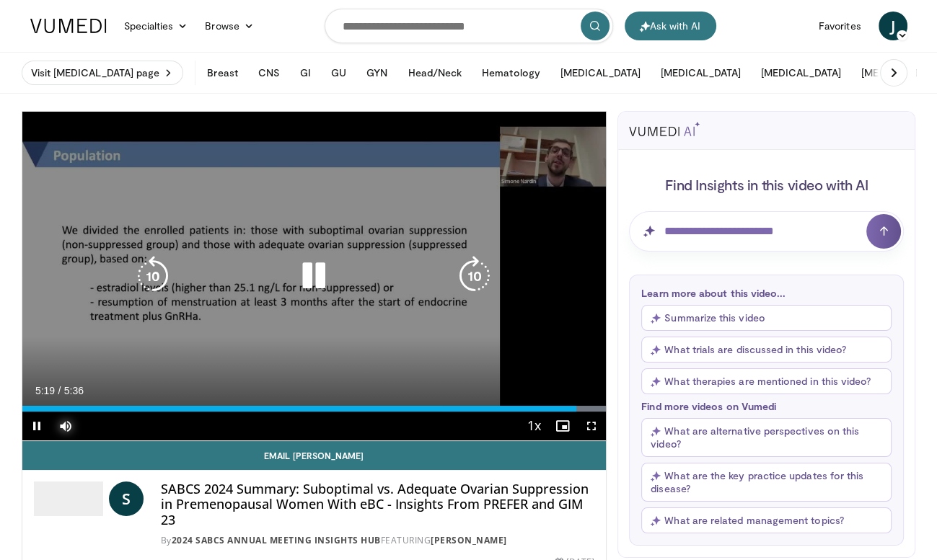 The image size is (937, 560). What do you see at coordinates (376, 73) in the screenshot?
I see `button: GYN` at bounding box center [376, 73].